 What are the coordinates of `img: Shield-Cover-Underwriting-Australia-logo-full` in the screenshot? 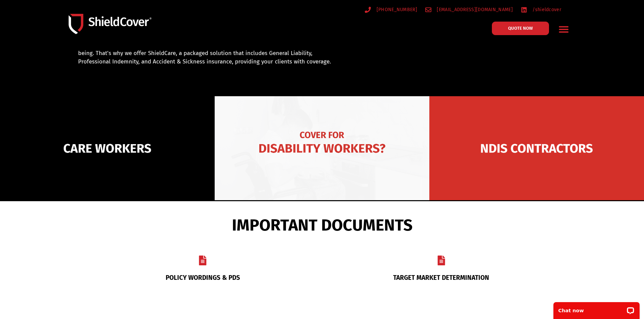 It's located at (110, 24).